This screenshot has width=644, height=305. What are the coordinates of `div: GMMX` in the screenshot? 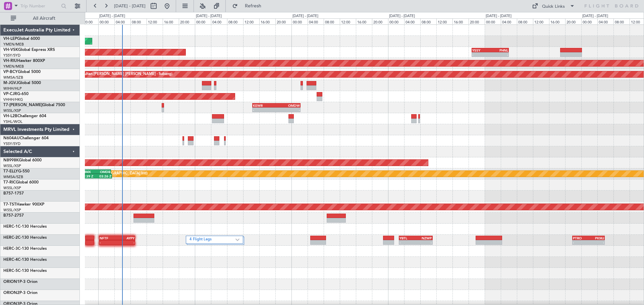 It's located at (87, 172).